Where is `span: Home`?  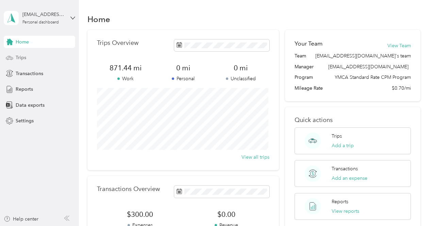
span: Home is located at coordinates (22, 42).